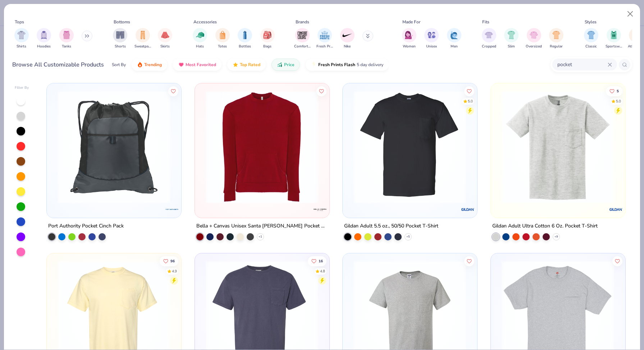 The height and width of the screenshot is (350, 644). Describe the element at coordinates (320, 209) in the screenshot. I see `img: Bella + Canvas logo` at that location.